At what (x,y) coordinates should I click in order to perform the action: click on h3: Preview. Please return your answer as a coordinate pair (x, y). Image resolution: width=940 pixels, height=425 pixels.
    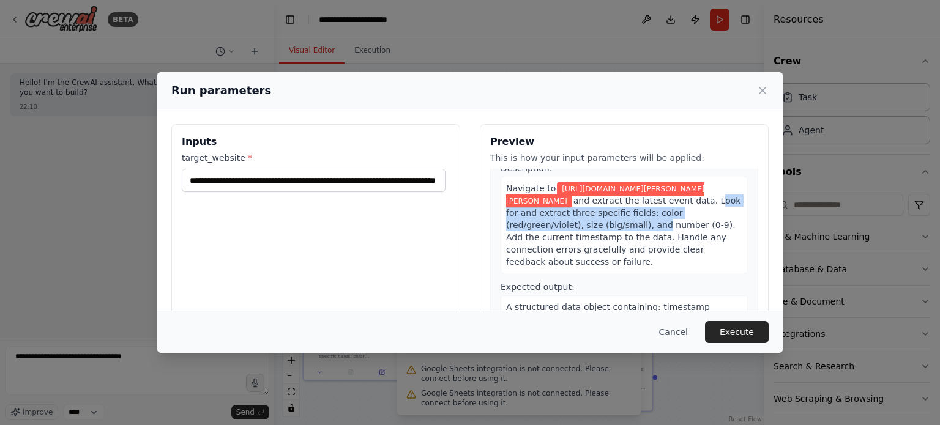
    Looking at the image, I should click on (624, 142).